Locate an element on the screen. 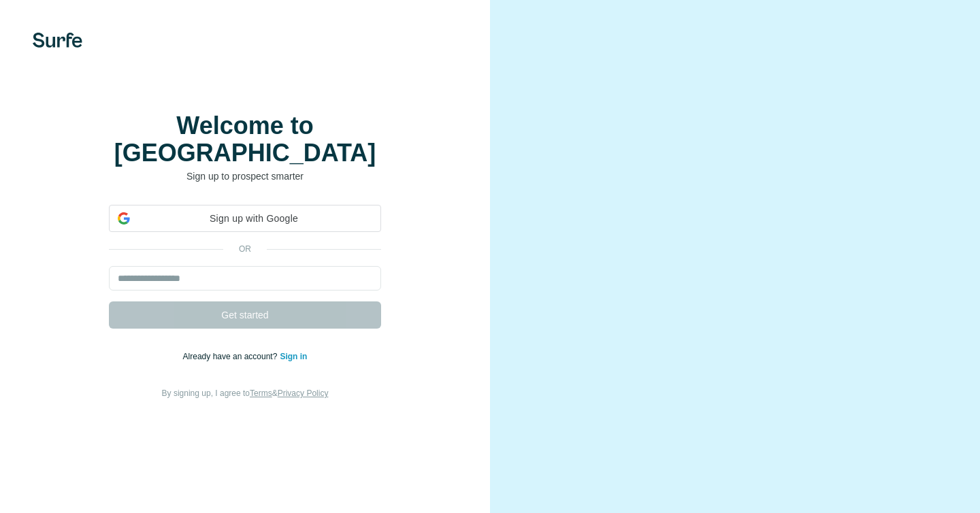  a: Sign in is located at coordinates (293, 357).